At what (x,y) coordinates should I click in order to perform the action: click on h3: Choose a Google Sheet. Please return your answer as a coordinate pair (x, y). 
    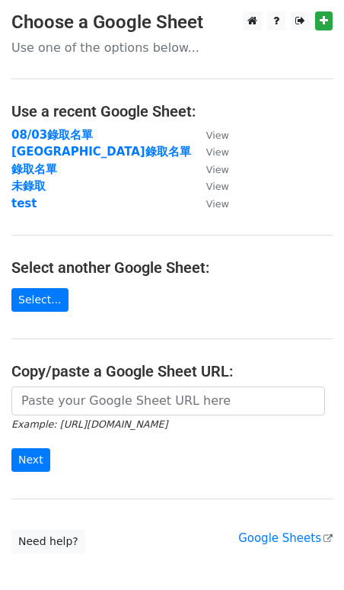
    Looking at the image, I should click on (172, 22).